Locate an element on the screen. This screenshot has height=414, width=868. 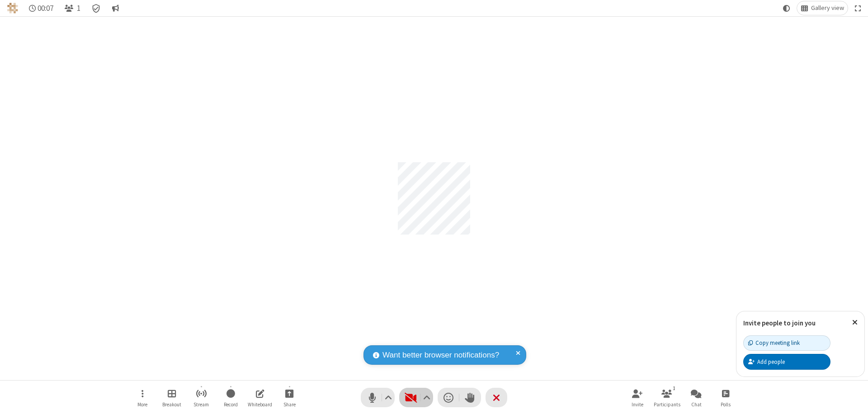
button: Open poll is located at coordinates (726, 397).